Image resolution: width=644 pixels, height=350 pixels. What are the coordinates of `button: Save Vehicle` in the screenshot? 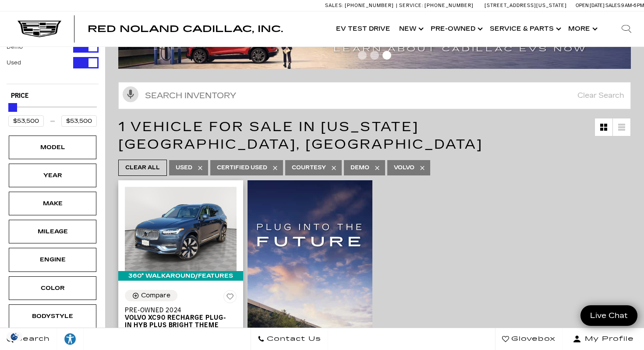 It's located at (230, 298).